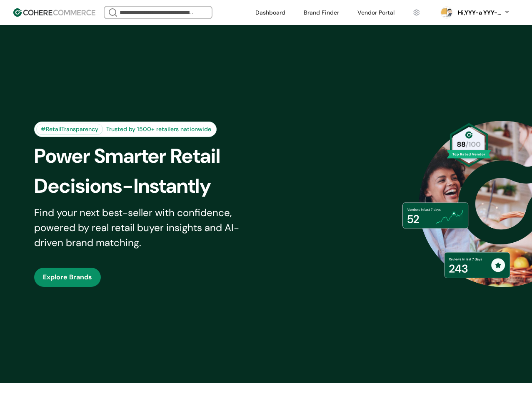 The width and height of the screenshot is (532, 403). What do you see at coordinates (154, 156) in the screenshot?
I see `div: Power Smarter Retail` at bounding box center [154, 156].